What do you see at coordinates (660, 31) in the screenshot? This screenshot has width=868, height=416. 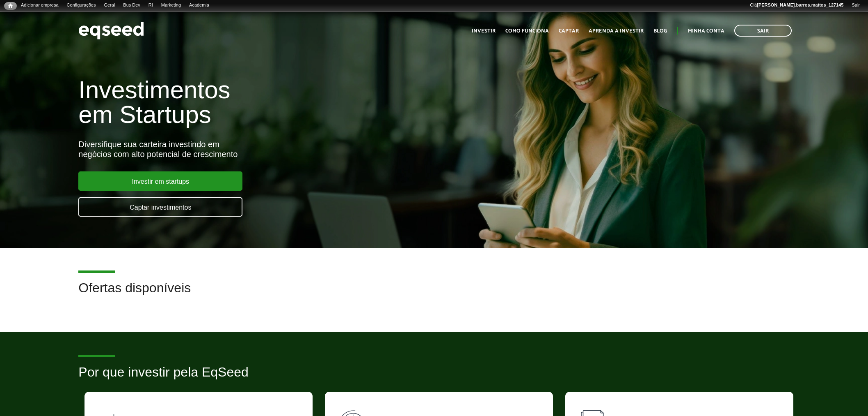 I see `a: Blog` at bounding box center [660, 31].